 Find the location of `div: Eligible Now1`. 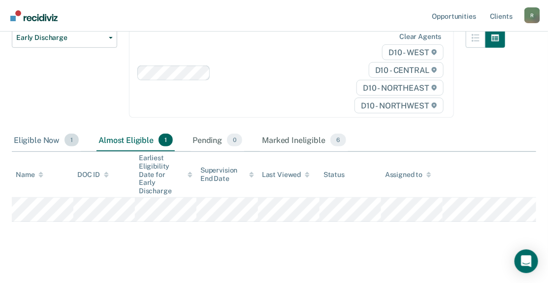

div: Eligible Now1 is located at coordinates (46, 140).